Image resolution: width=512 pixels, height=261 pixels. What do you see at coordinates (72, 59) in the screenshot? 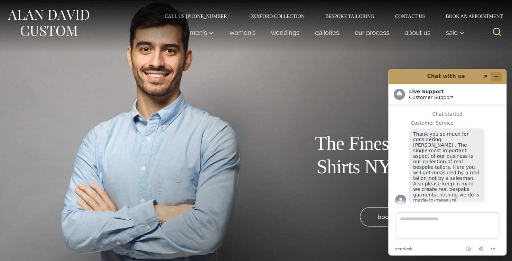
I see `div: Customer Service` at bounding box center [72, 59].